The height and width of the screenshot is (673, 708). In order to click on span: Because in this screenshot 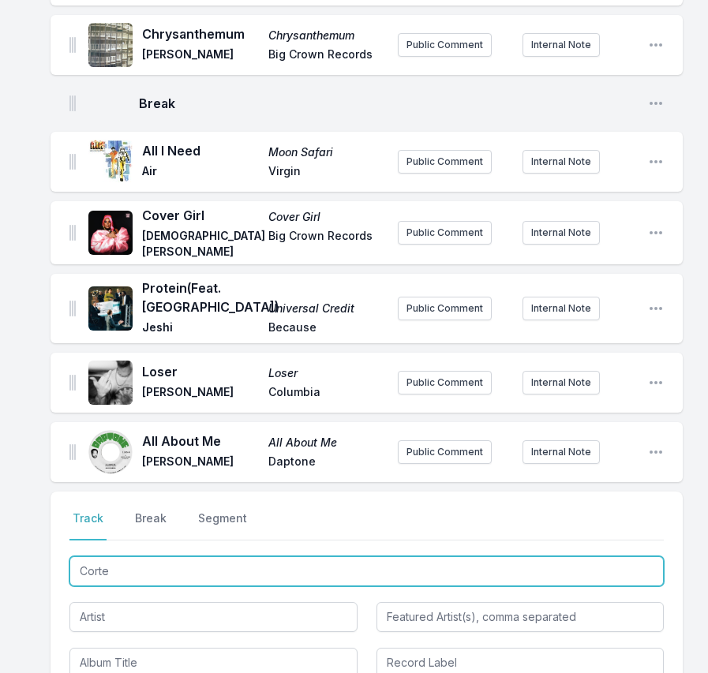, I will do `click(327, 329)`.